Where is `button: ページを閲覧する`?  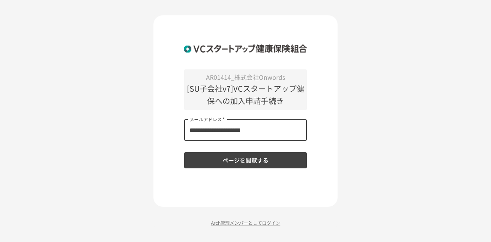 button: ページを閲覧する is located at coordinates (245, 160).